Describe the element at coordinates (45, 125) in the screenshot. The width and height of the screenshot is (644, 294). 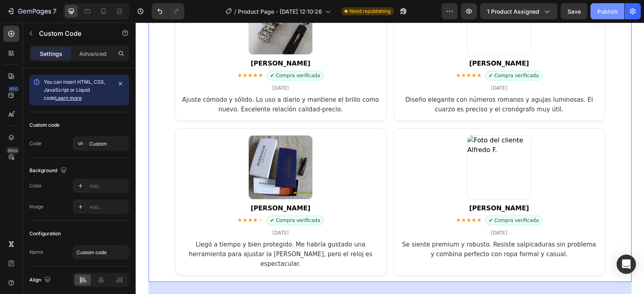
I see `div: Custom code` at that location.